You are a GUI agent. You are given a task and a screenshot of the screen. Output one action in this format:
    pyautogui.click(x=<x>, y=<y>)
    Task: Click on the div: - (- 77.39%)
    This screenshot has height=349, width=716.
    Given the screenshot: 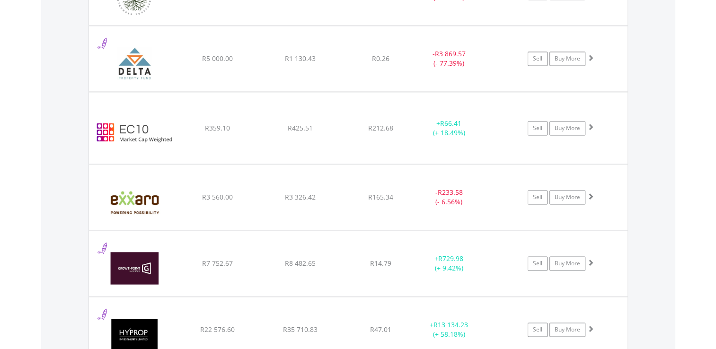 What is the action you would take?
    pyautogui.click(x=449, y=59)
    